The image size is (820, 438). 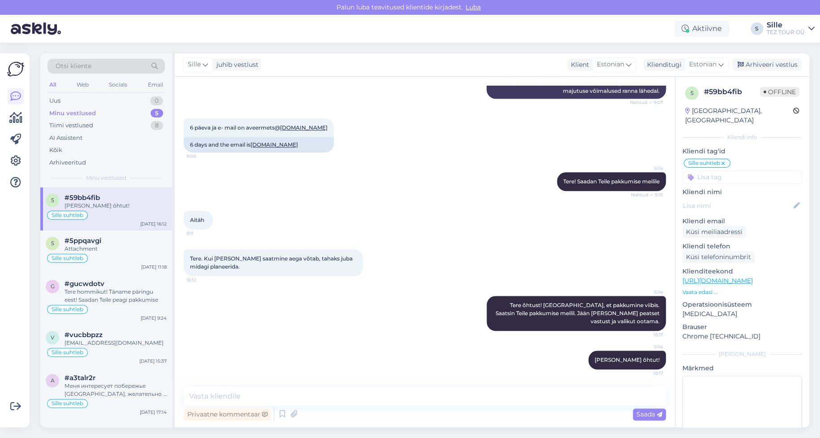 I want to click on span: Tere! Saadan Teile pakkumise meilile, so click(x=612, y=181).